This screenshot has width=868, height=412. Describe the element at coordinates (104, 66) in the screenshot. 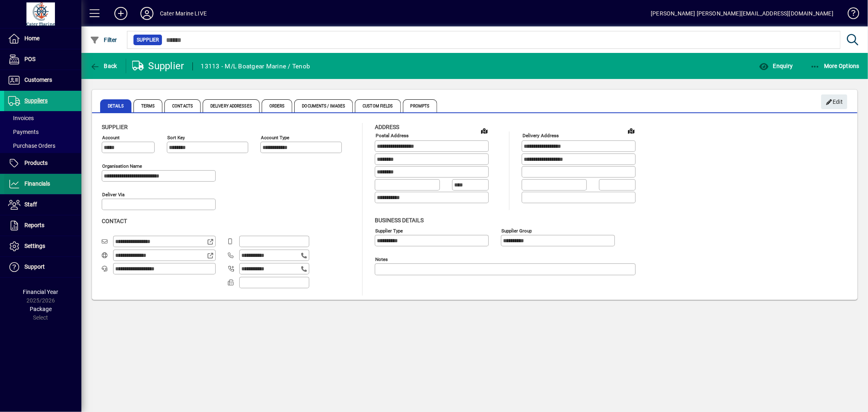

I see `app-page-header-button: Back` at that location.